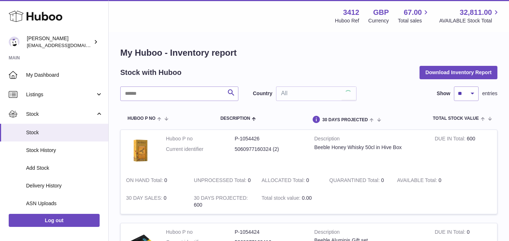  Describe the element at coordinates (470, 16) in the screenshot. I see `a: 32,811.00 AVAILABLE Stock Total` at that location.